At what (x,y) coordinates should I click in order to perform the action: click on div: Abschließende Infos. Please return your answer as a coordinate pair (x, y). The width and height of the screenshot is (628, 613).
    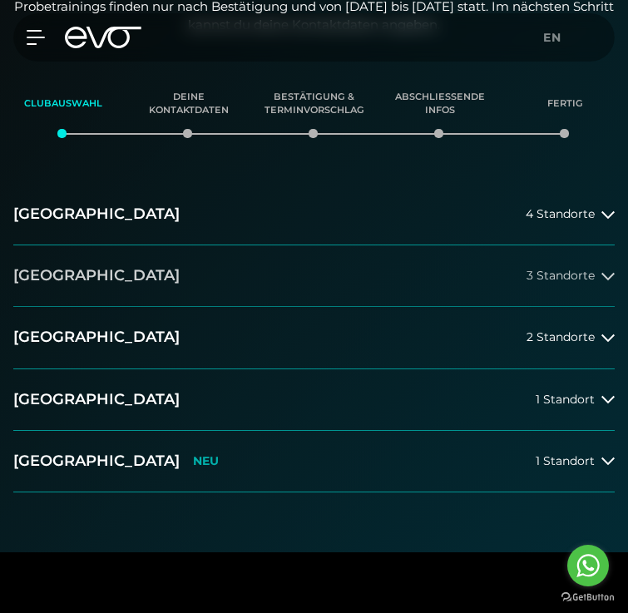
    Looking at the image, I should click on (439, 104).